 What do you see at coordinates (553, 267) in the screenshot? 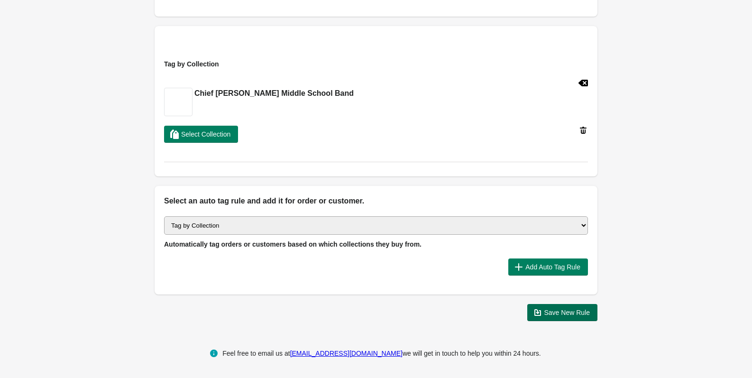
I see `span: Add Auto Tag Rule` at bounding box center [553, 267].